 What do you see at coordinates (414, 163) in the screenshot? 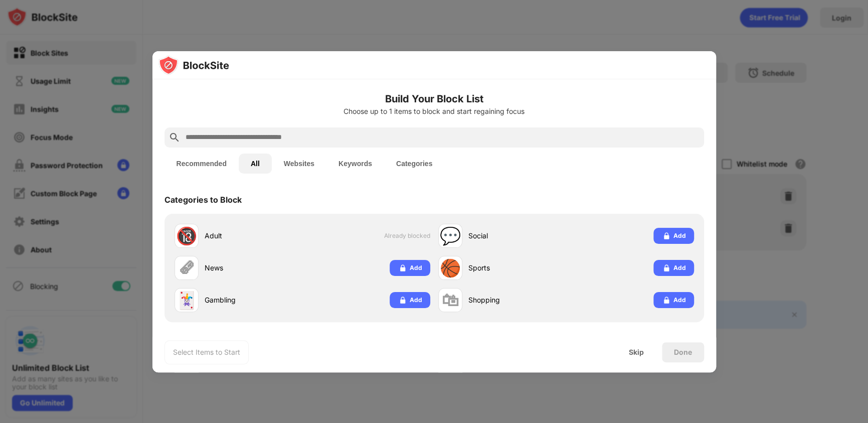
I see `button: Categories` at bounding box center [414, 163].